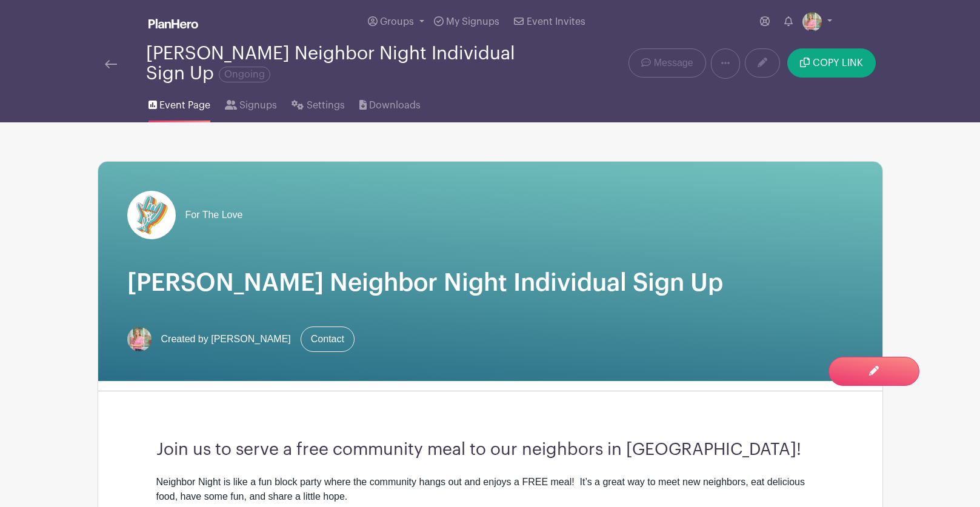 The image size is (980, 507). What do you see at coordinates (179, 103) in the screenshot?
I see `a: Event Page` at bounding box center [179, 103].